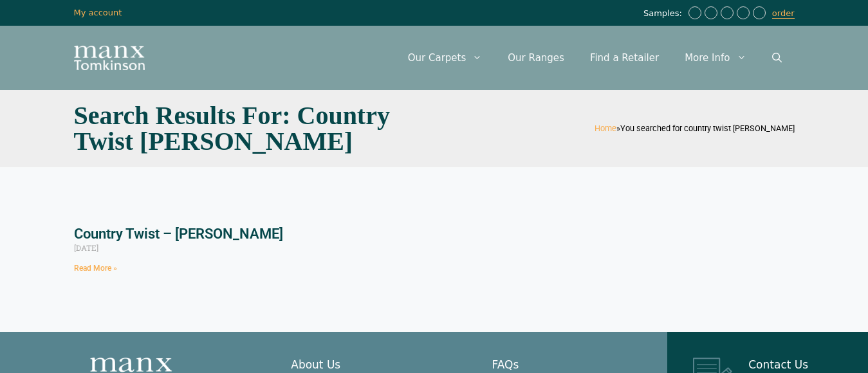  Describe the element at coordinates (715, 58) in the screenshot. I see `a: More Info` at that location.